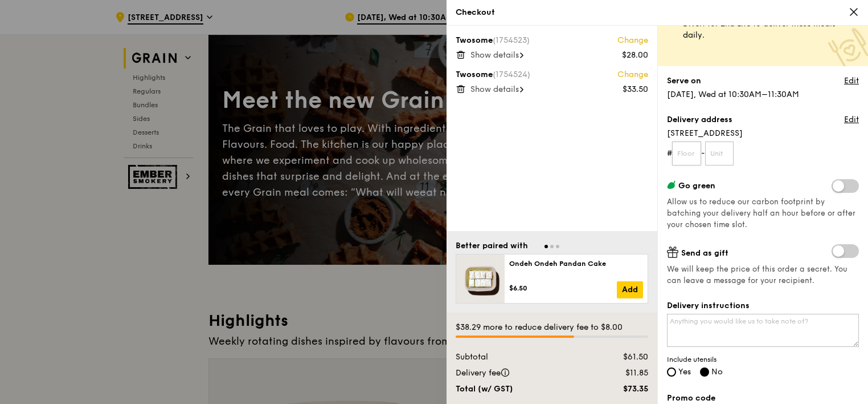 This screenshot has width=868, height=404. I want to click on div: Total (w/ GST), so click(517, 389).